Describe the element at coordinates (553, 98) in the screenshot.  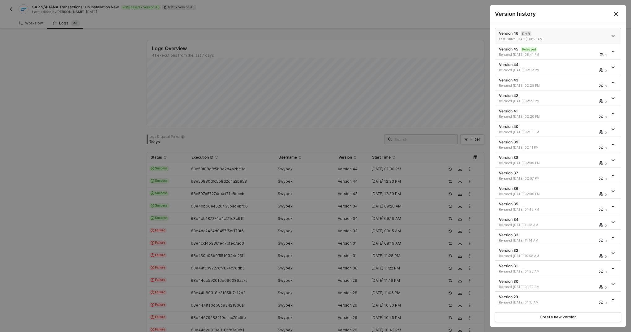
I see `div: Version 42` at that location.